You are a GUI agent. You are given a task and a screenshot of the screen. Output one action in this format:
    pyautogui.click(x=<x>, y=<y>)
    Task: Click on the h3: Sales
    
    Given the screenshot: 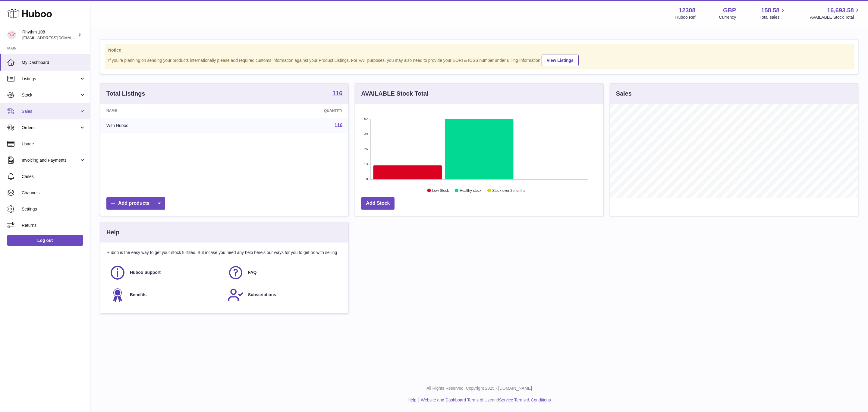 What is the action you would take?
    pyautogui.click(x=624, y=93)
    